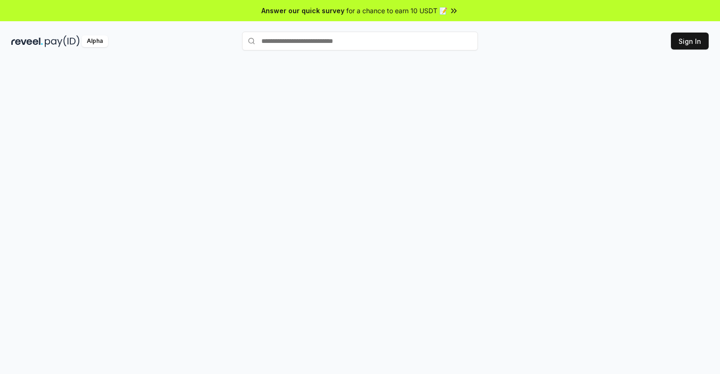 The width and height of the screenshot is (720, 374). What do you see at coordinates (95, 41) in the screenshot?
I see `div: Alpha` at bounding box center [95, 41].